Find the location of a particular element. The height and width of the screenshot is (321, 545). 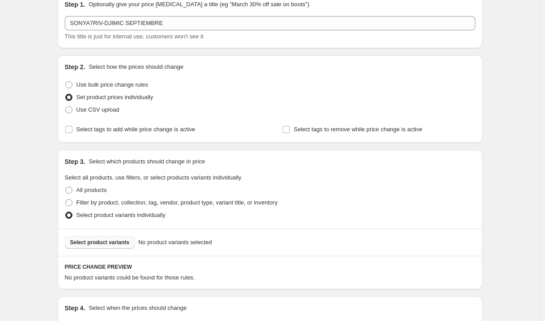

span: No product variants selected is located at coordinates (175, 243).